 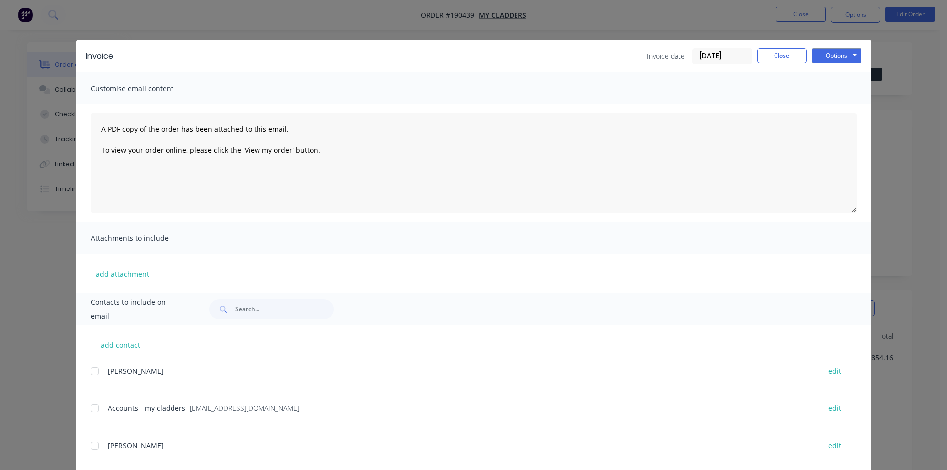 What do you see at coordinates (284, 309) in the screenshot?
I see `input: Search...` at bounding box center [284, 309].